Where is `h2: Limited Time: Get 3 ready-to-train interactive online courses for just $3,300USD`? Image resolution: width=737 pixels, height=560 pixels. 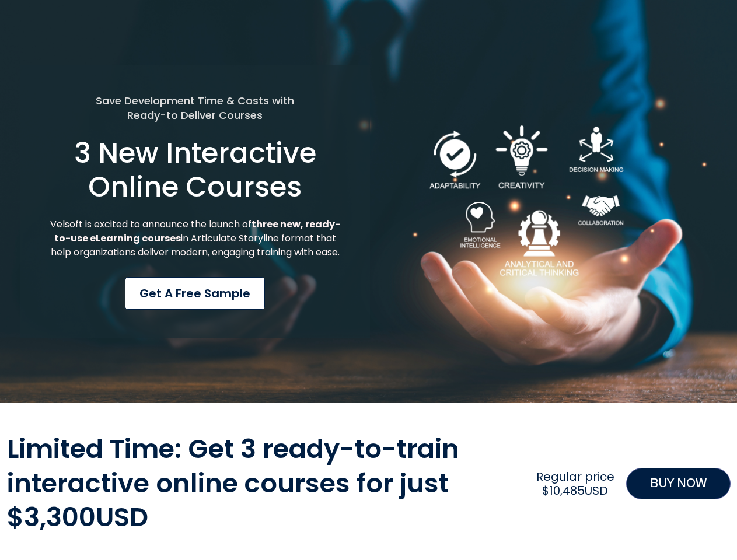 h2: Limited Time: Get 3 ready-to-train interactive online courses for just $3,300USD is located at coordinates (266, 484).